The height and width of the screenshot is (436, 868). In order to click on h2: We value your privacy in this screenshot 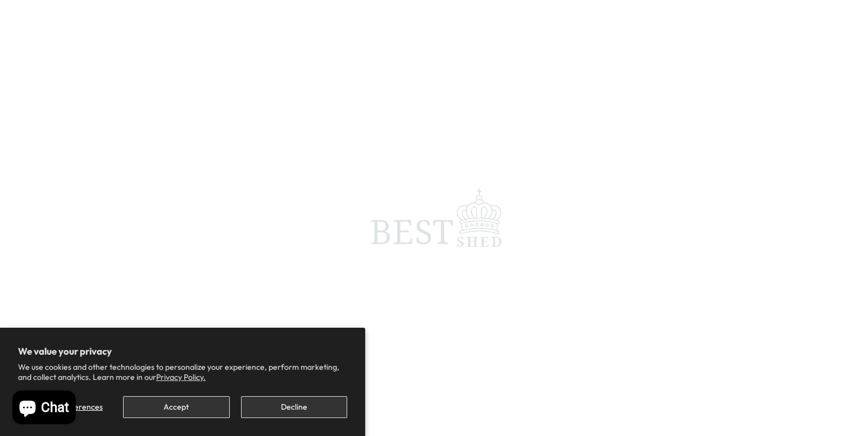, I will do `click(183, 352)`.